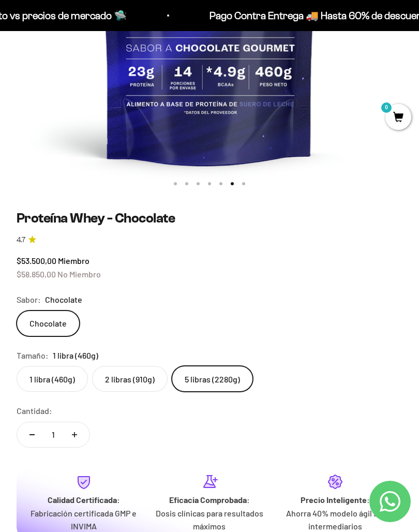 The height and width of the screenshot is (532, 419). What do you see at coordinates (113, 141) in the screenshot?
I see `div: Un mejor precio` at bounding box center [113, 141].